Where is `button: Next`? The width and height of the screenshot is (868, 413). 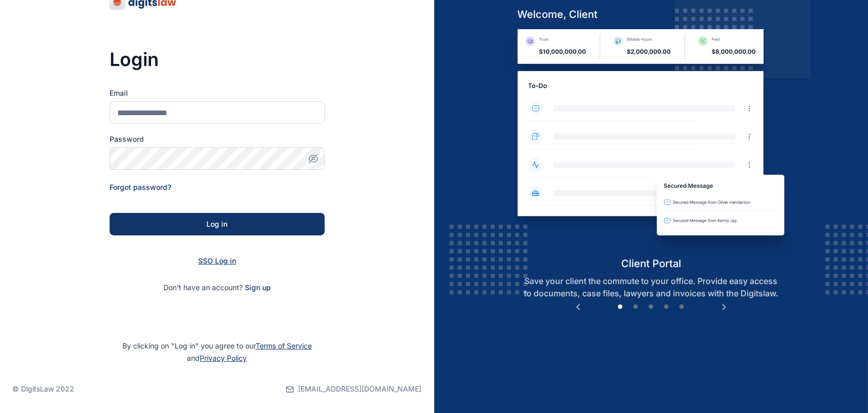
button: Next is located at coordinates (724, 307).